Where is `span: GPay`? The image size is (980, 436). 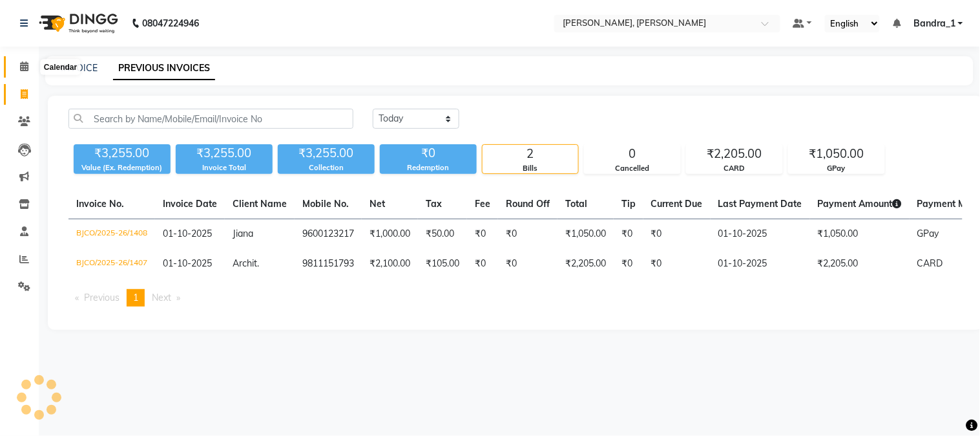
span: GPay is located at coordinates (928, 233).